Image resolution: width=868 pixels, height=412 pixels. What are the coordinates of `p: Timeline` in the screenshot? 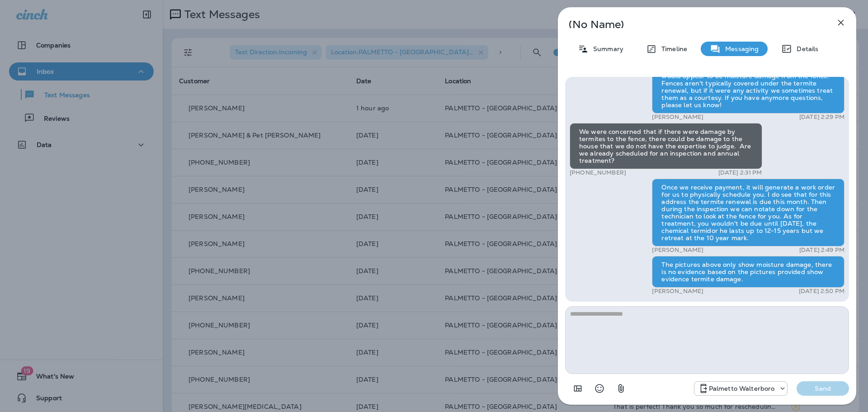 It's located at (672, 49).